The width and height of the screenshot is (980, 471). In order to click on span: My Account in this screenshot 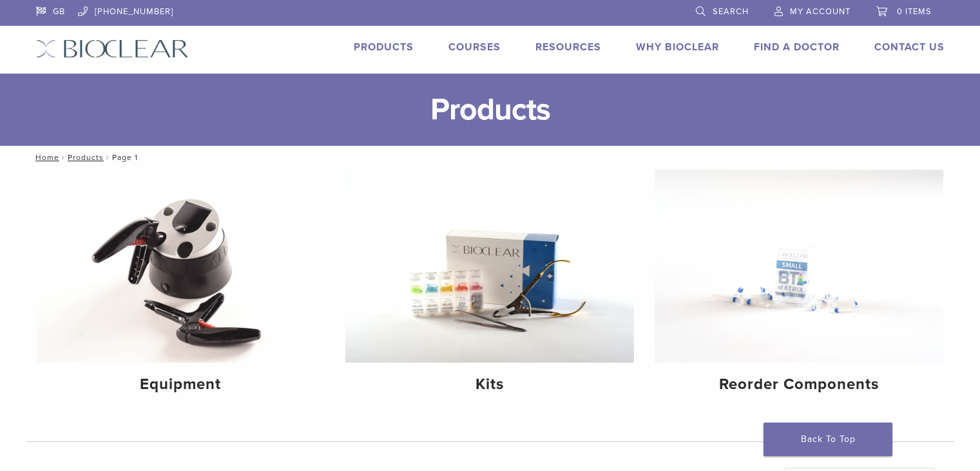, I will do `click(821, 12)`.